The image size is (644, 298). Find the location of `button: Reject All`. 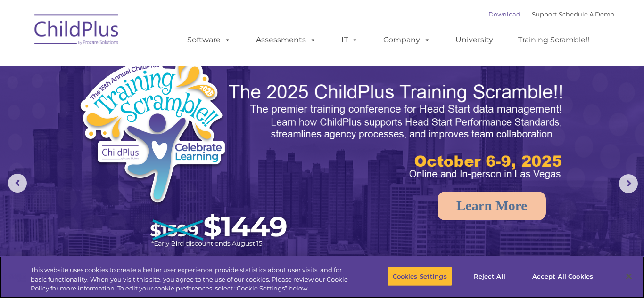

button: Reject All is located at coordinates (489, 276).